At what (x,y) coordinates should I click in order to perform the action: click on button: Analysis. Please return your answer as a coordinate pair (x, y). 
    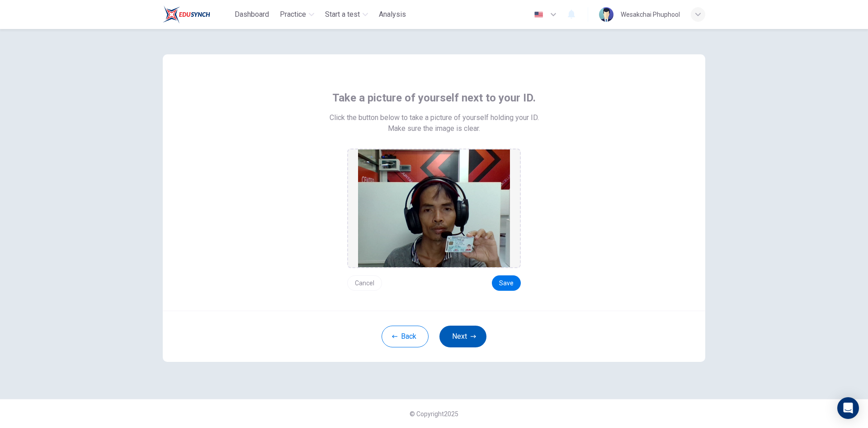
    Looking at the image, I should click on (393, 15).